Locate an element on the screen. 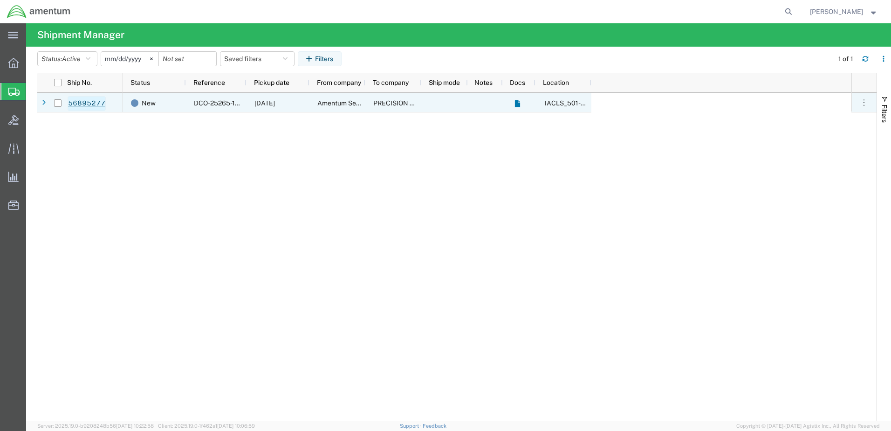 This screenshot has width=891, height=431. span: Docs is located at coordinates (517, 82).